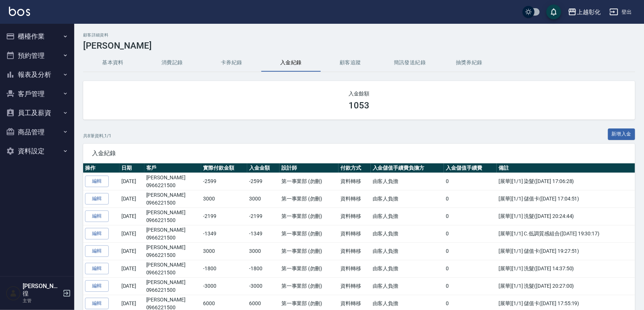 Image resolution: width=644 pixels, height=310 pixels. I want to click on h2: 顧客詳細資料, so click(359, 35).